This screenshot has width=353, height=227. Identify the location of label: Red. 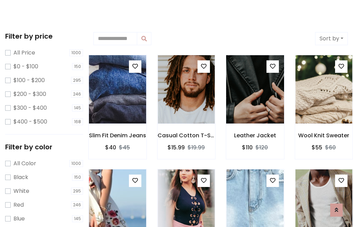
(19, 205).